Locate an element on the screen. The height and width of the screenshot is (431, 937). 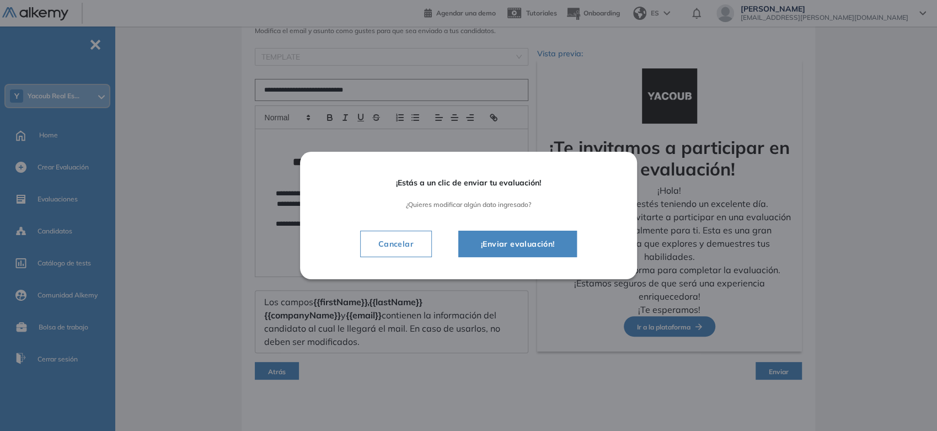
span: Cancelar is located at coordinates (396, 244).